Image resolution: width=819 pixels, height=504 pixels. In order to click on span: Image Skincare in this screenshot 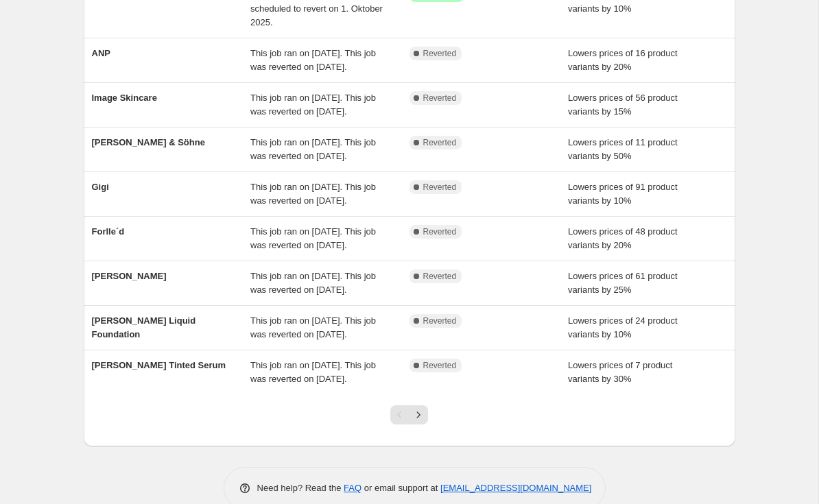, I will do `click(125, 97)`.